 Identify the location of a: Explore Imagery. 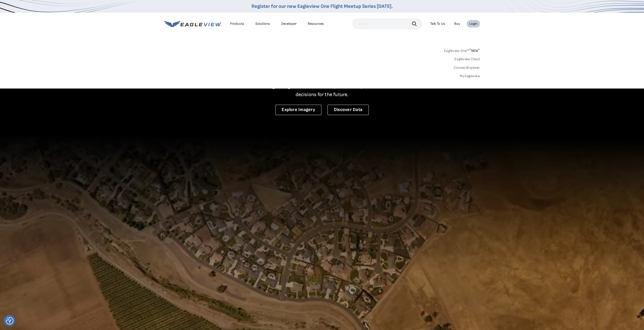
(298, 110).